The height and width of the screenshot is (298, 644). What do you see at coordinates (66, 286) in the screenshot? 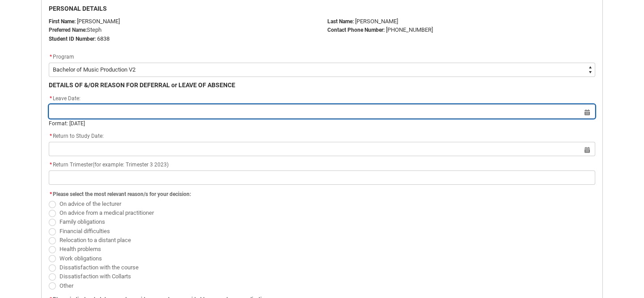
I see `span: Other` at bounding box center [66, 286].